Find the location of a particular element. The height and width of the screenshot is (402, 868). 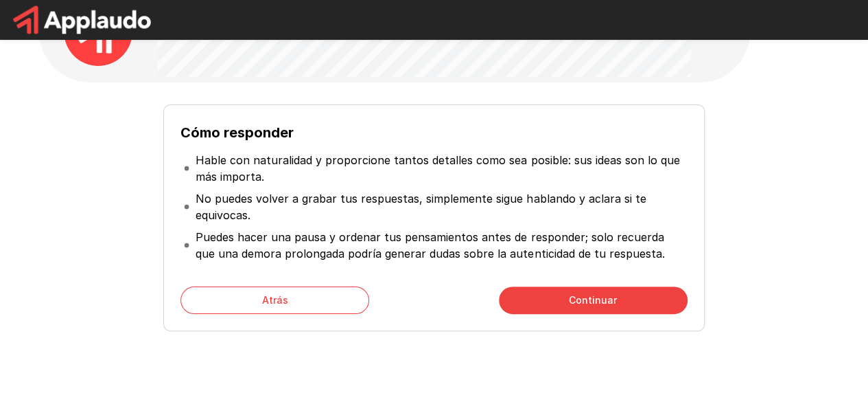

font: Atrás is located at coordinates (275, 300).